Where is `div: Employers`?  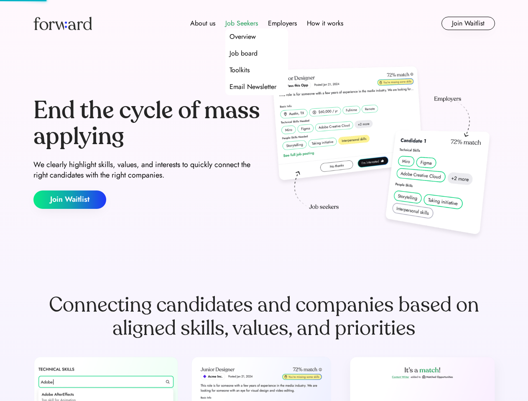 div: Employers is located at coordinates (282, 23).